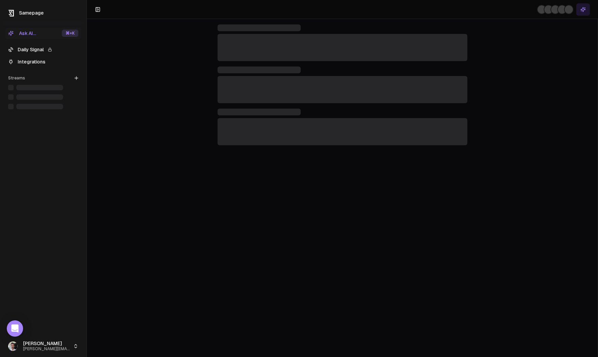 The width and height of the screenshot is (598, 357). I want to click on button: Ask AI...⌘+K, so click(43, 33).